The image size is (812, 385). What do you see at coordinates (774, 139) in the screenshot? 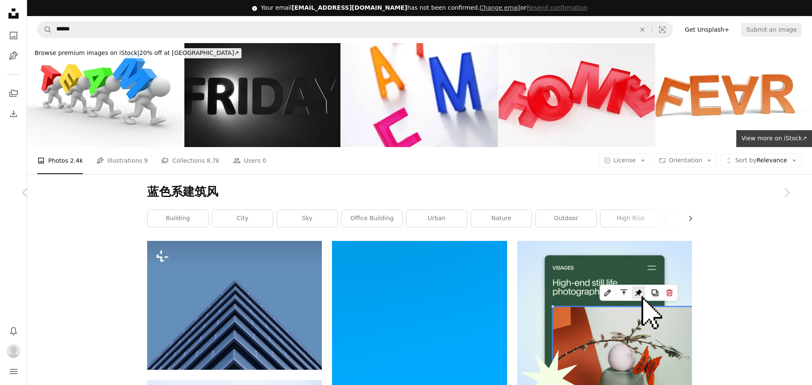
I see `a: View more on iStock↗` at bounding box center [774, 139].